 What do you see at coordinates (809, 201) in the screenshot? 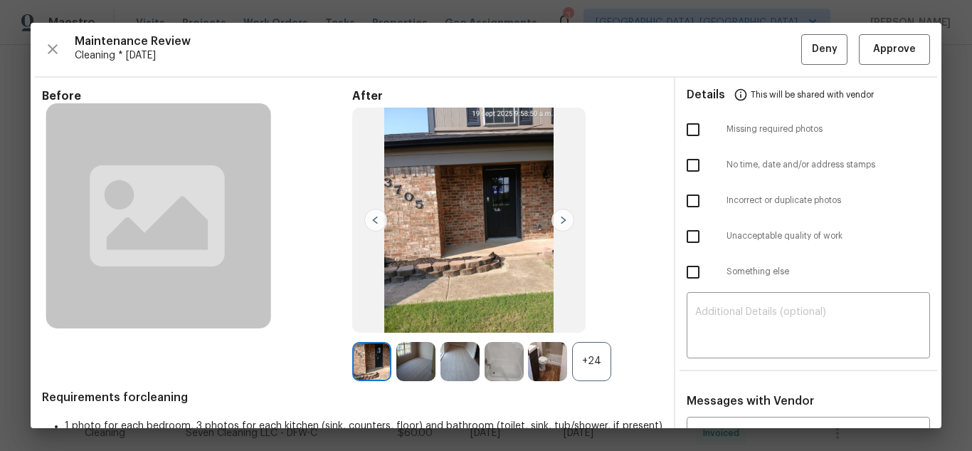
I see `div: Incorrect or duplicate photos` at bounding box center [809, 201].